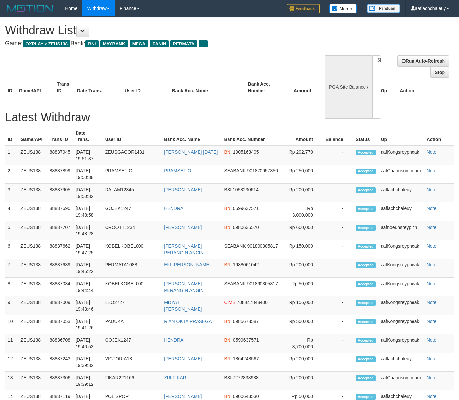 Image resolution: width=459 pixels, height=400 pixels. Describe the element at coordinates (60, 212) in the screenshot. I see `td: 88837690` at that location.